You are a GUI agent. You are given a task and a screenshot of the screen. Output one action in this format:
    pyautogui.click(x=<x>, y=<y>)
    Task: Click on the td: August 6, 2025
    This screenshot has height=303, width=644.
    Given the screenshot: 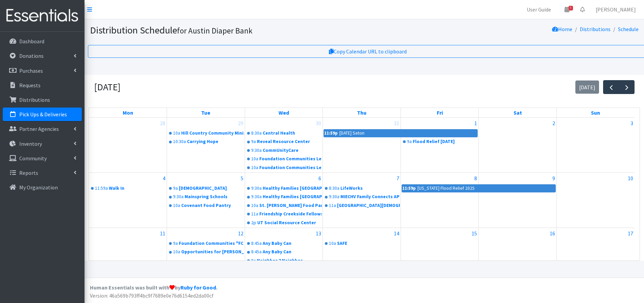 What is the action you would take?
    pyautogui.click(x=284, y=200)
    